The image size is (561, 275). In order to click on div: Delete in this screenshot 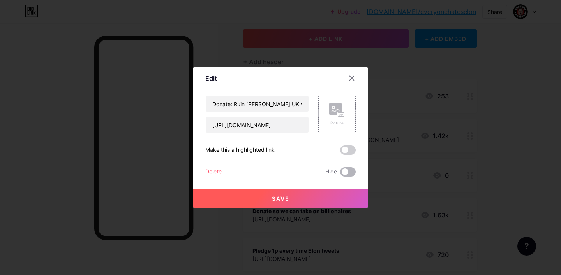, I will do `click(213, 172)`.